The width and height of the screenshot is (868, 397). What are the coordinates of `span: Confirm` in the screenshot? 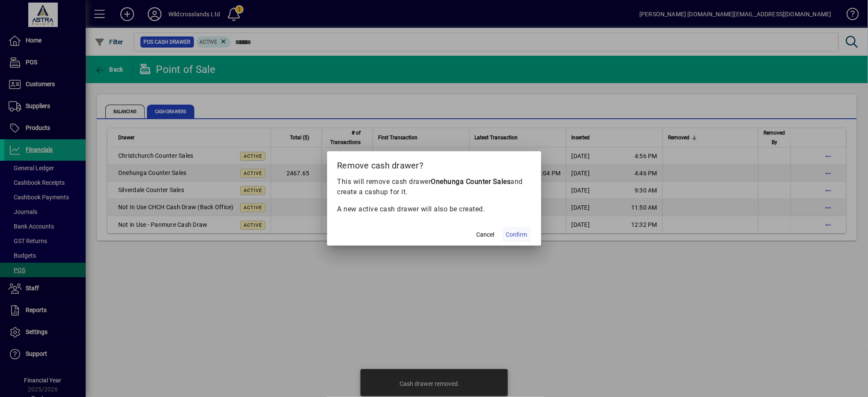 It's located at (517, 235).